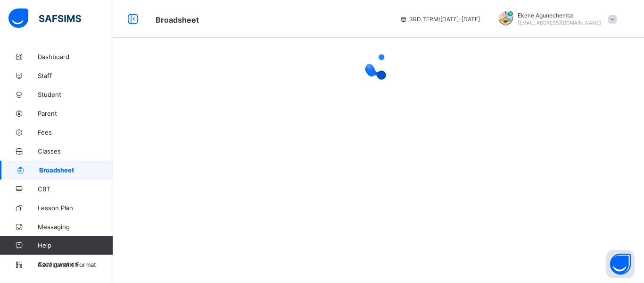 This screenshot has width=644, height=283. What do you see at coordinates (555, 19) in the screenshot?
I see `div: EkeneAgunechemba` at bounding box center [555, 19].